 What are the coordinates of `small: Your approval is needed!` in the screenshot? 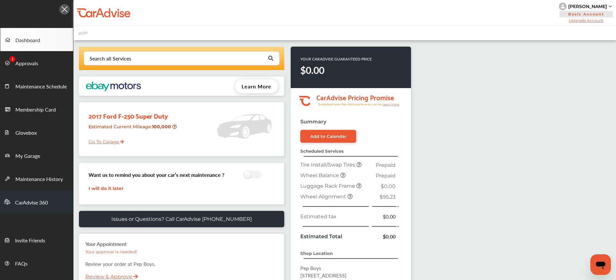 It's located at (111, 251).